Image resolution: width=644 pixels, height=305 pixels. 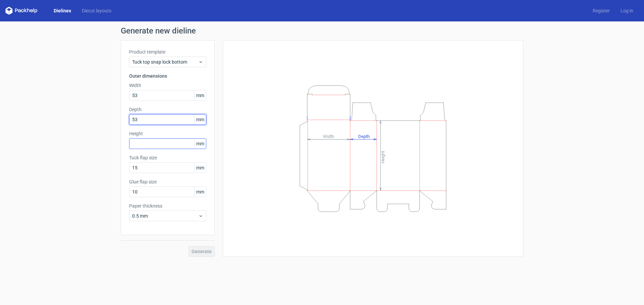 I want to click on a: Dielines, so click(x=63, y=11).